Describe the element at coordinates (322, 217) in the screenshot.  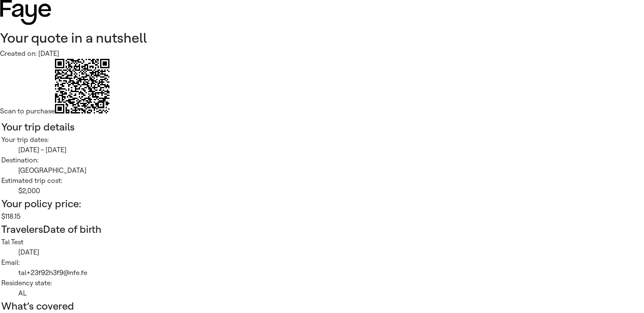
I see `div: 118` at that location.